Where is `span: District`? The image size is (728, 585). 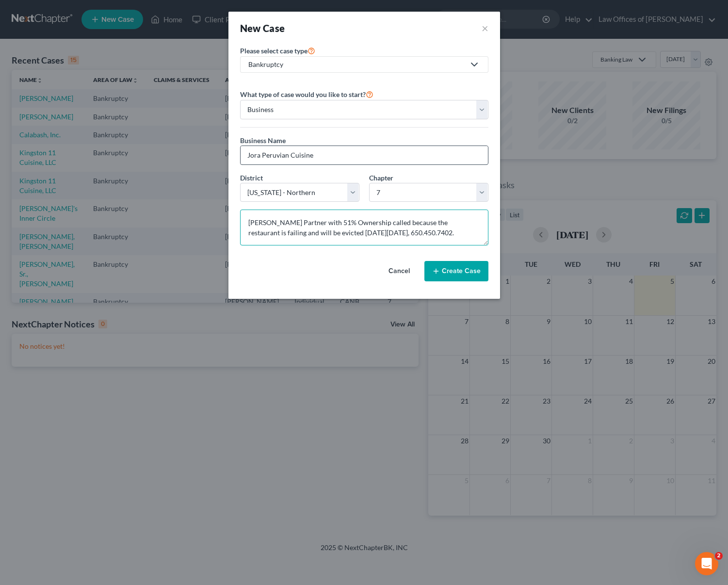
span: District is located at coordinates (251, 178).